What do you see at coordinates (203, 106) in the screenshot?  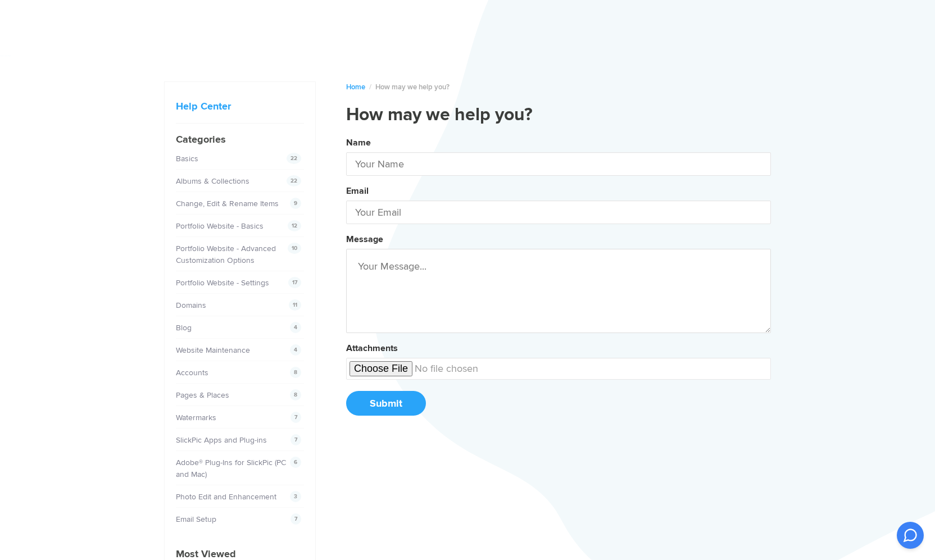 I see `a: Help Center` at bounding box center [203, 106].